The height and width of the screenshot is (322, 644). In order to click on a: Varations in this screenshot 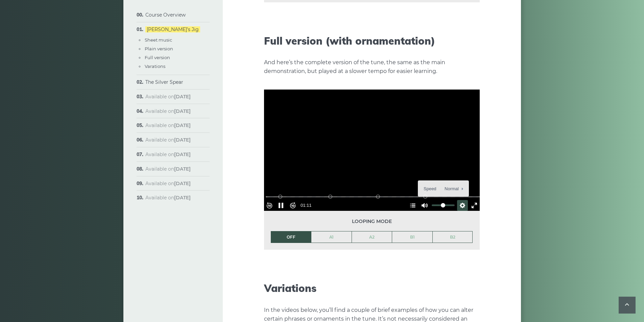, I will do `click(155, 66)`.